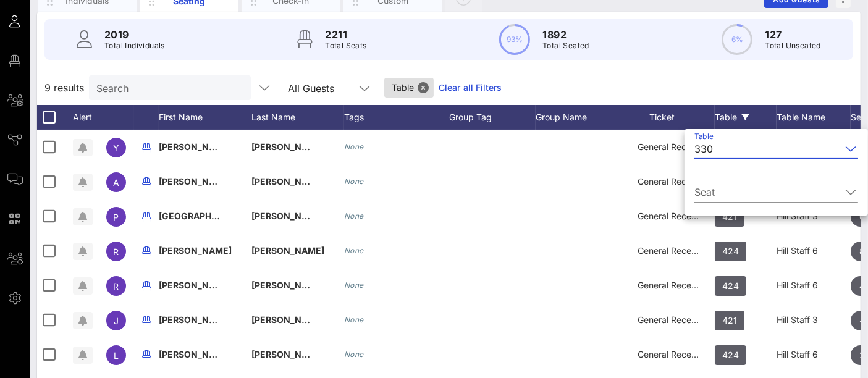 Image resolution: width=868 pixels, height=378 pixels. What do you see at coordinates (345, 46) in the screenshot?
I see `p: Total Seats` at bounding box center [345, 46].